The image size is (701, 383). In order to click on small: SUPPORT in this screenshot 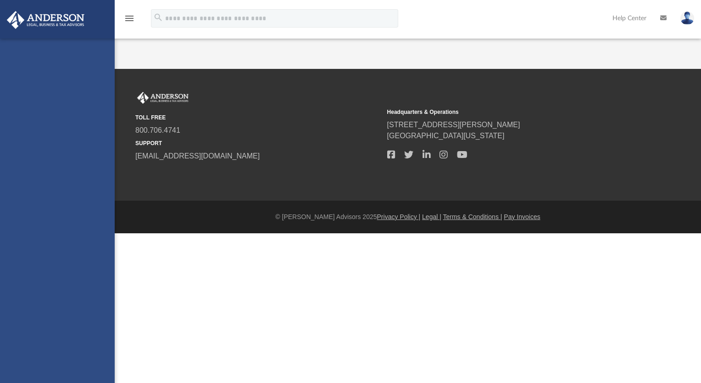, I will do `click(258, 143)`.